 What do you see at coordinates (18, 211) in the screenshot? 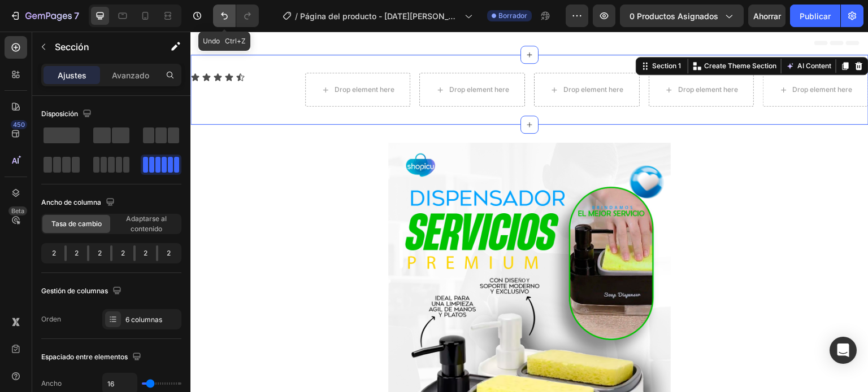
I see `font: Beta` at bounding box center [18, 211].